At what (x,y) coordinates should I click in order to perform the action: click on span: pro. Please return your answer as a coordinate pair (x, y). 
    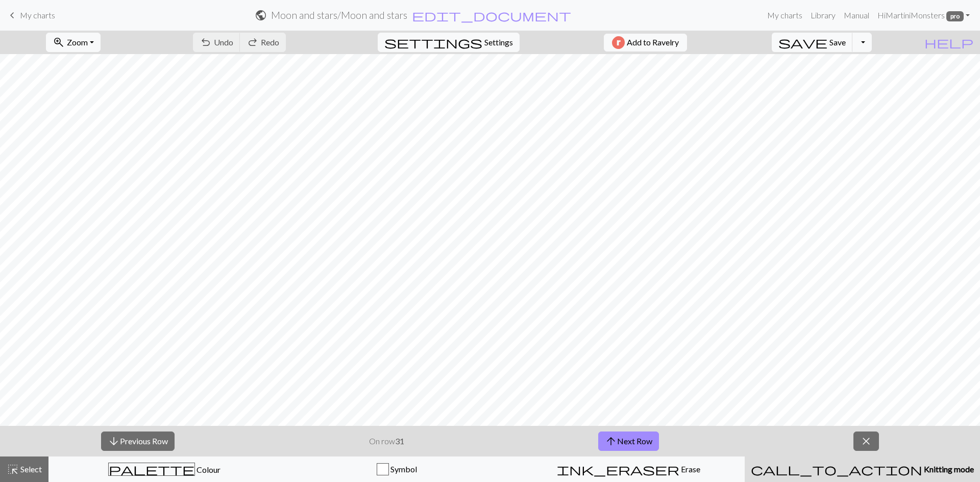
    Looking at the image, I should click on (954, 16).